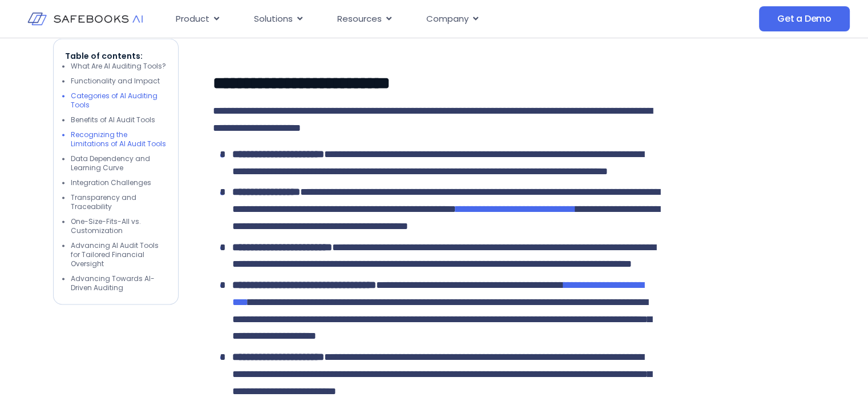  I want to click on span: Company, so click(448, 19).